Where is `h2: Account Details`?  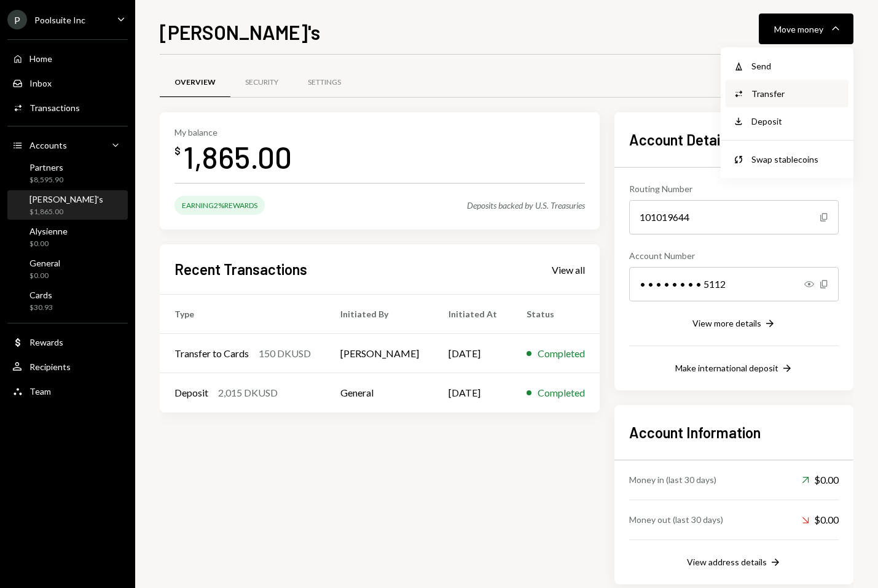 h2: Account Details is located at coordinates (734, 139).